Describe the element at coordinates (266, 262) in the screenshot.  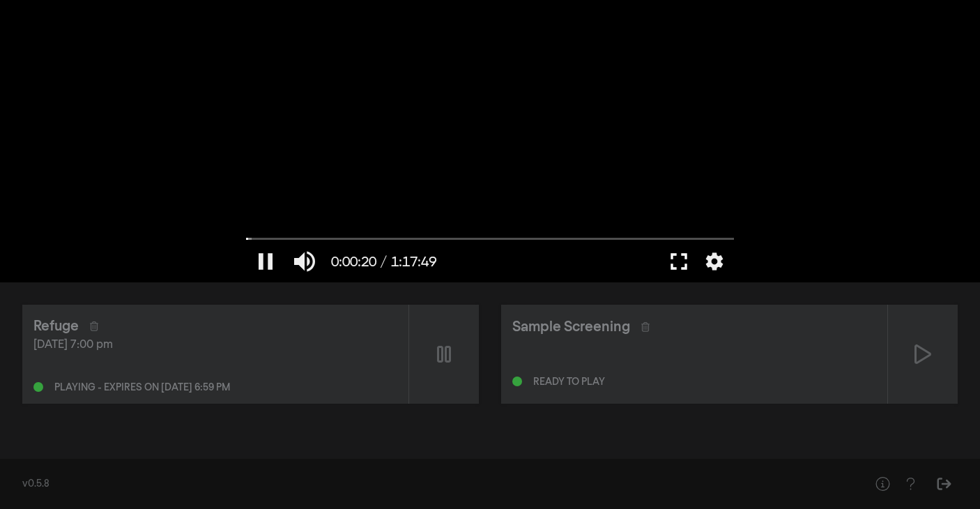
I see `button: Pause` at that location.